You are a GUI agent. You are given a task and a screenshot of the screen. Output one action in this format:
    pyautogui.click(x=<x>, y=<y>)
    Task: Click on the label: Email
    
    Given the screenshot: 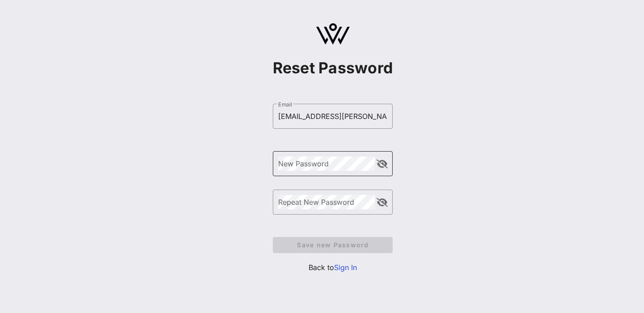 What is the action you would take?
    pyautogui.click(x=285, y=104)
    